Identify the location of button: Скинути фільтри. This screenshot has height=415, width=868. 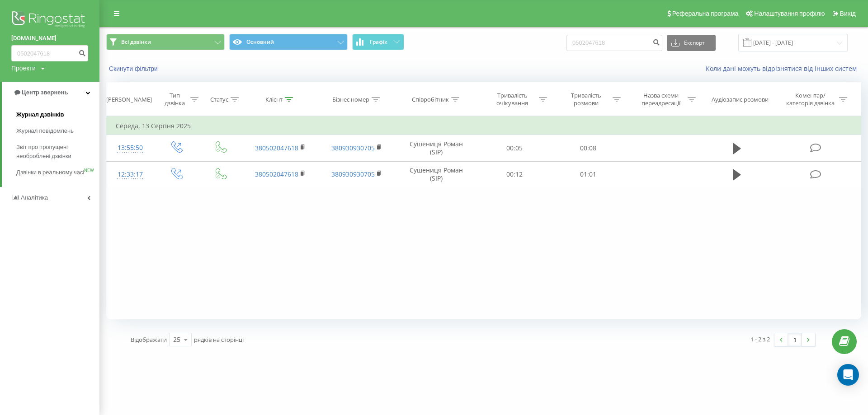
(134, 69).